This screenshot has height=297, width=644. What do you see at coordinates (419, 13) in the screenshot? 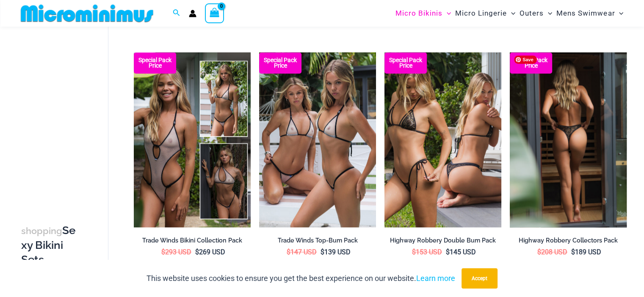
I see `span: Micro Bikinis` at bounding box center [419, 13].